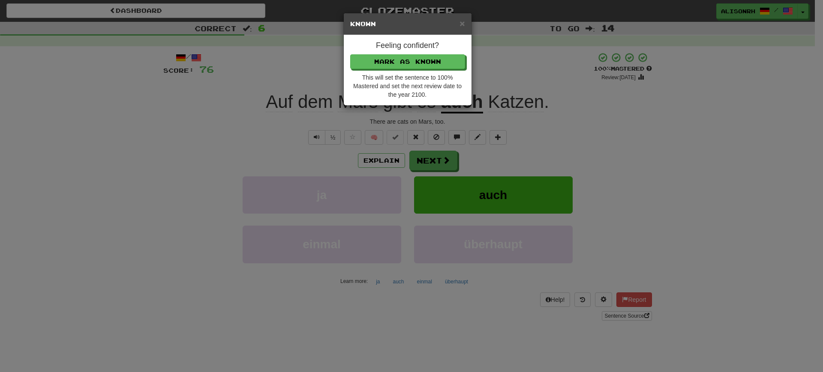 The height and width of the screenshot is (372, 823). What do you see at coordinates (407, 24) in the screenshot?
I see `h5: Known` at bounding box center [407, 24].